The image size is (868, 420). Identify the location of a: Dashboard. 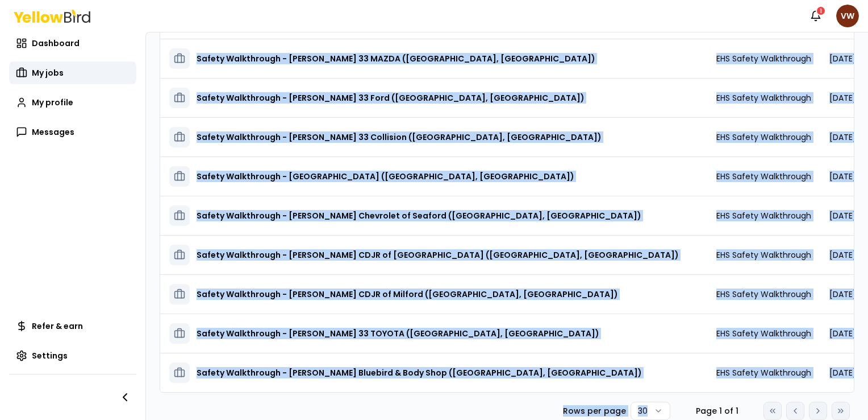
(73, 43).